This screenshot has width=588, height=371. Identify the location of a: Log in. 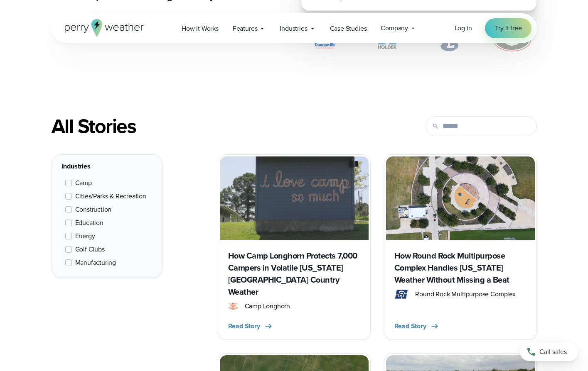
(463, 28).